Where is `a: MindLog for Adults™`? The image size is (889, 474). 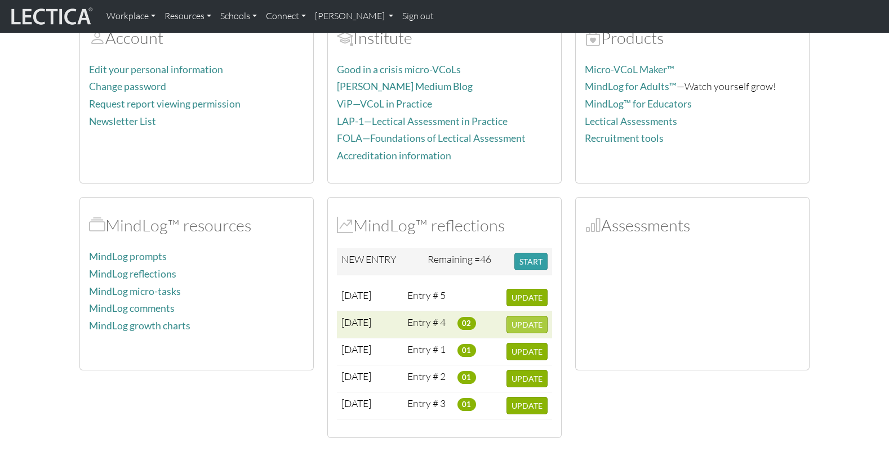
a: MindLog for Adults™ is located at coordinates (630, 86).